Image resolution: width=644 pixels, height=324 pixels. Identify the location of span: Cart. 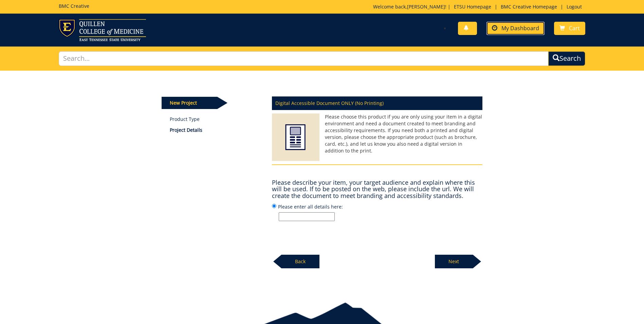
(574, 28).